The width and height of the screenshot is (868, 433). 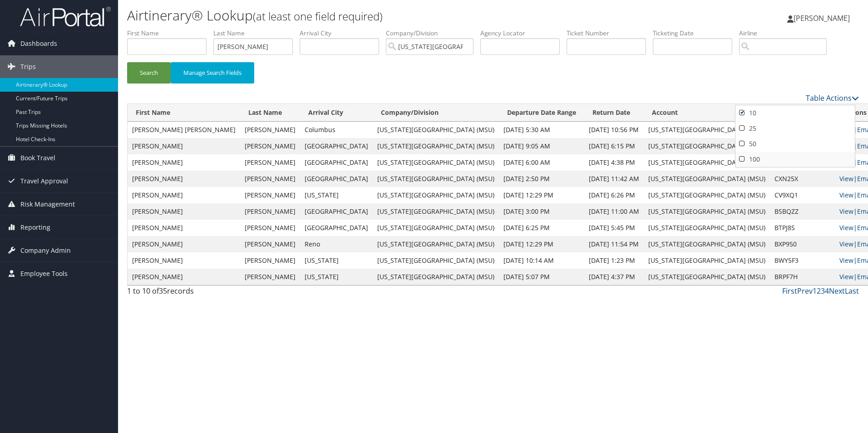 What do you see at coordinates (45, 251) in the screenshot?
I see `span: Company Admin` at bounding box center [45, 251].